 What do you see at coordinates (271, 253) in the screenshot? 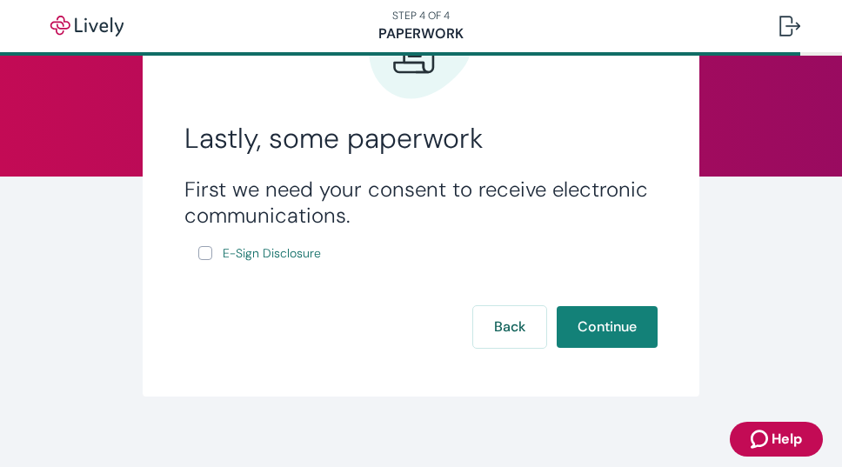
I see `a: e-sign disclosure document` at bounding box center [271, 253].